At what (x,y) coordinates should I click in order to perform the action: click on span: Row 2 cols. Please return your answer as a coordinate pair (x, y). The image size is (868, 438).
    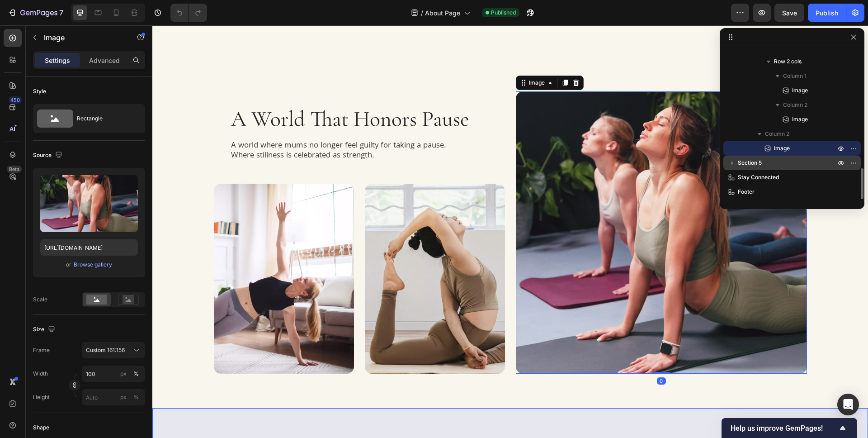
    Looking at the image, I should click on (788, 61).